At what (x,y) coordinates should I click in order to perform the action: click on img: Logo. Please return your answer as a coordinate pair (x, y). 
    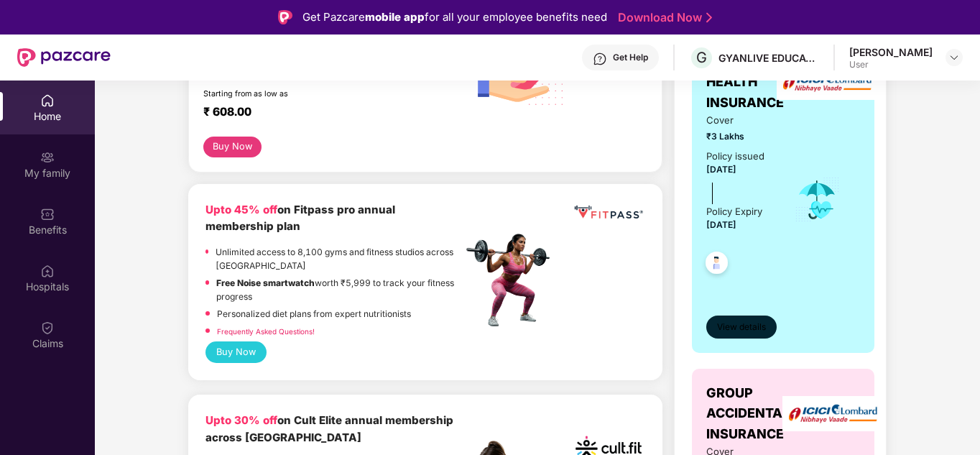
    Looking at the image, I should click on (285, 18).